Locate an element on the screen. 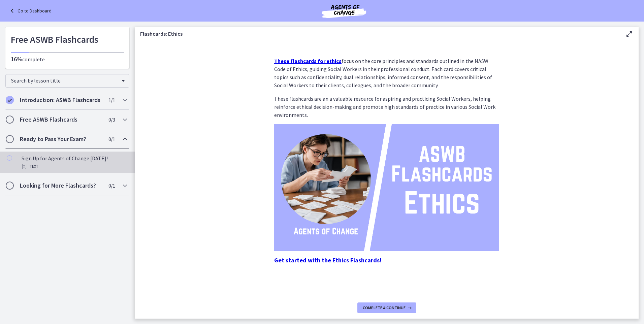 Image resolution: width=644 pixels, height=324 pixels. strong: These flashcards for ethics is located at coordinates (308, 61).